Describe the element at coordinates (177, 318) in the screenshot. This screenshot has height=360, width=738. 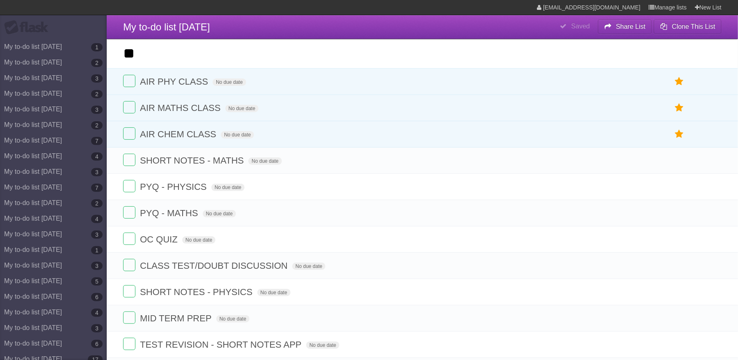
I see `span: MID TERM PREP` at that location.